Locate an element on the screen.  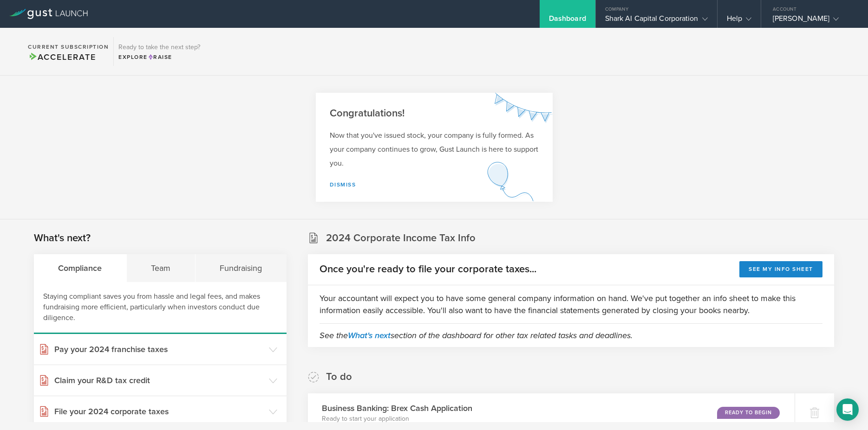
h3: Ready to take the next step? is located at coordinates (159, 48).